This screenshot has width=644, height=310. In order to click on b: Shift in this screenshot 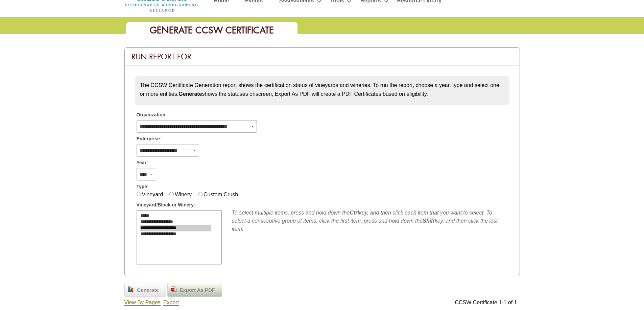, I will do `click(429, 221)`.